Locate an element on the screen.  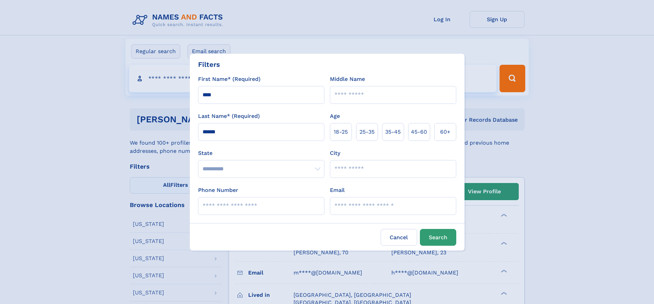
label: Age is located at coordinates (335, 116).